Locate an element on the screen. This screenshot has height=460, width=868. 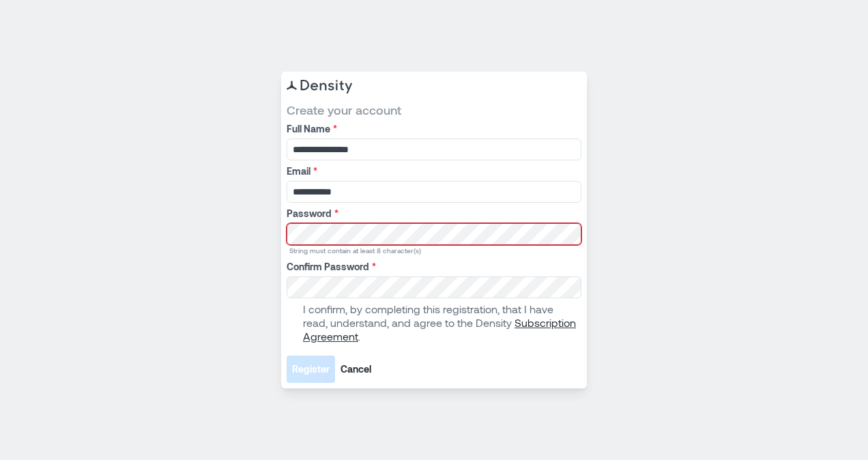
button: Cancel is located at coordinates (355, 369).